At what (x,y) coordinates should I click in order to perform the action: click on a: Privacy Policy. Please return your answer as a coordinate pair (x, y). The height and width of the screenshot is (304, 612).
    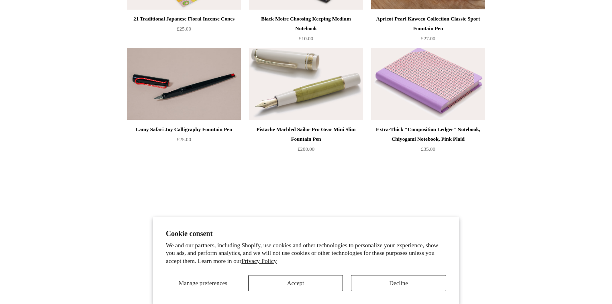
    Looking at the image, I should click on (259, 261).